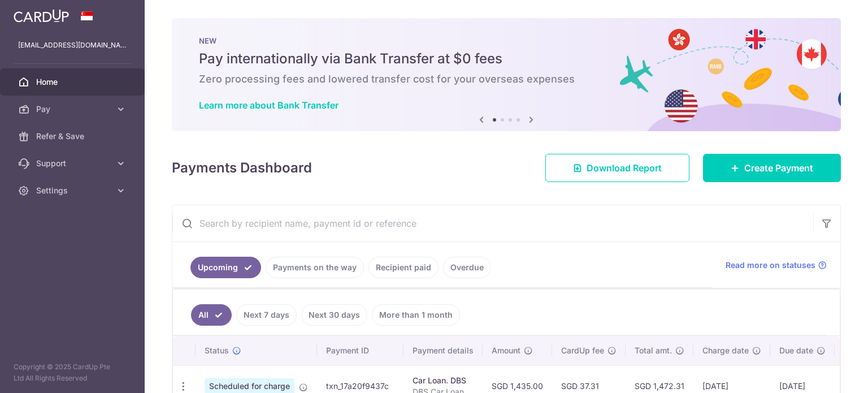 This screenshot has height=393, width=868. Describe the element at coordinates (269, 105) in the screenshot. I see `a: Learn more about Bank Transfer` at that location.